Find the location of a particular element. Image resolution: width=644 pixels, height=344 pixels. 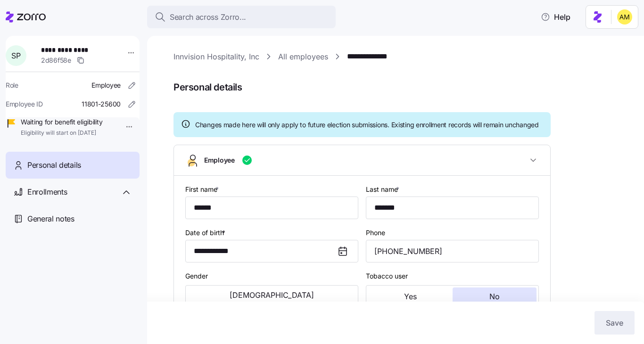

a: Innvision Hospitality, Inc is located at coordinates (217, 57).